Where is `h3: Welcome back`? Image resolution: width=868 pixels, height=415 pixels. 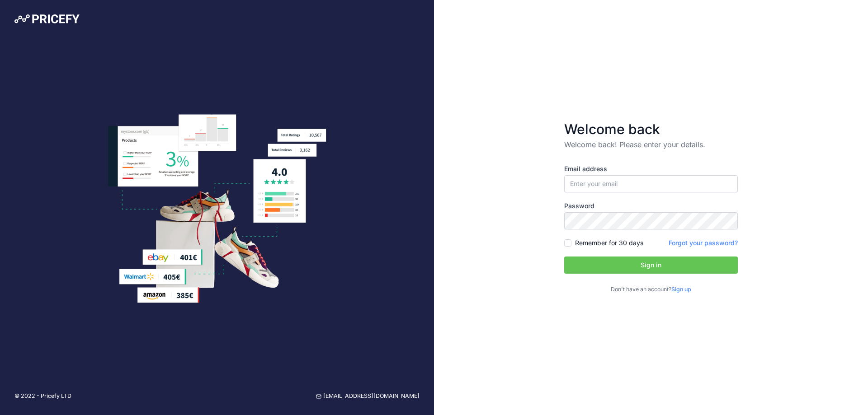 h3: Welcome back is located at coordinates (651, 129).